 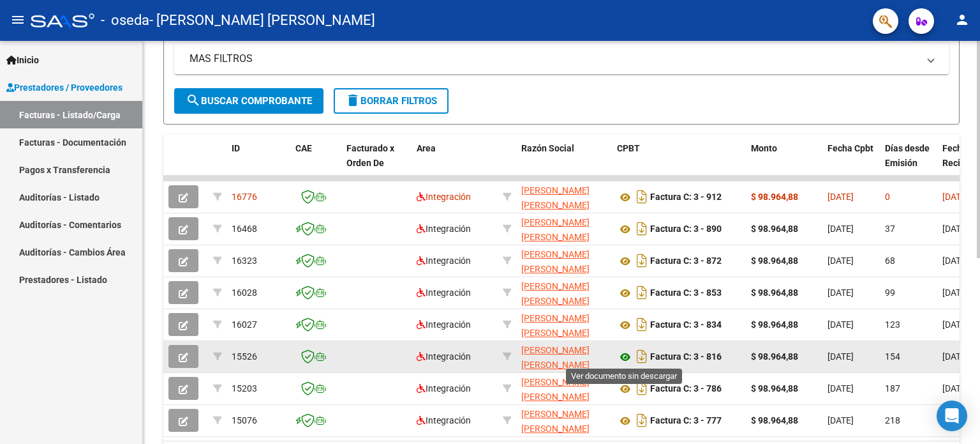 I want to click on strong: Factura C: 3 - 816, so click(x=686, y=357).